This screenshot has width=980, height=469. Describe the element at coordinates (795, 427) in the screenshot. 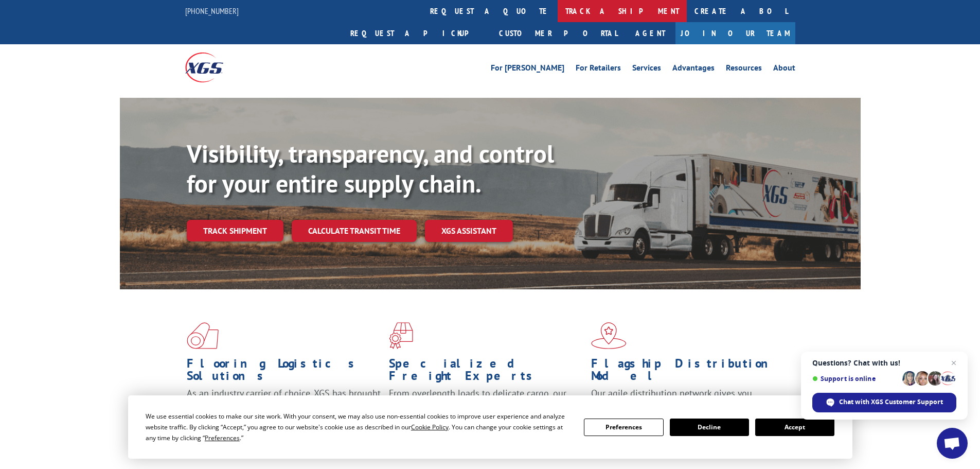

I see `button: Accept` at that location.